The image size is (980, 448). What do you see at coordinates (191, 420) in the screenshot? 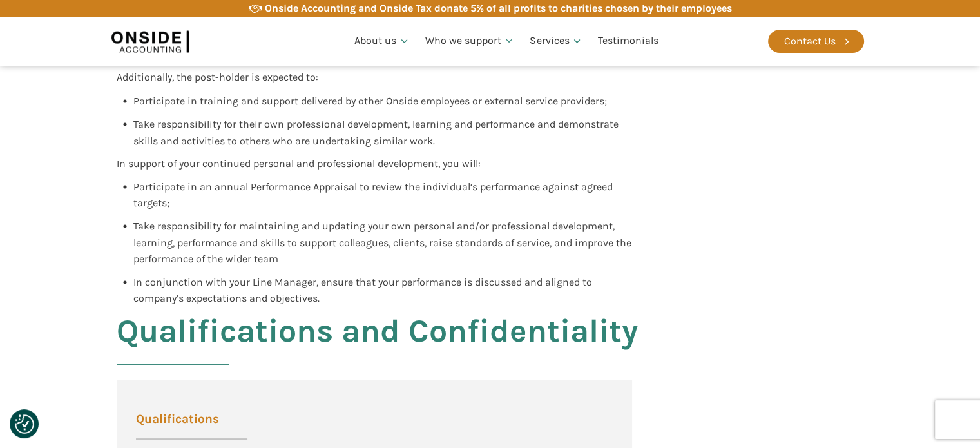
I see `span: Qualifications` at bounding box center [191, 420].